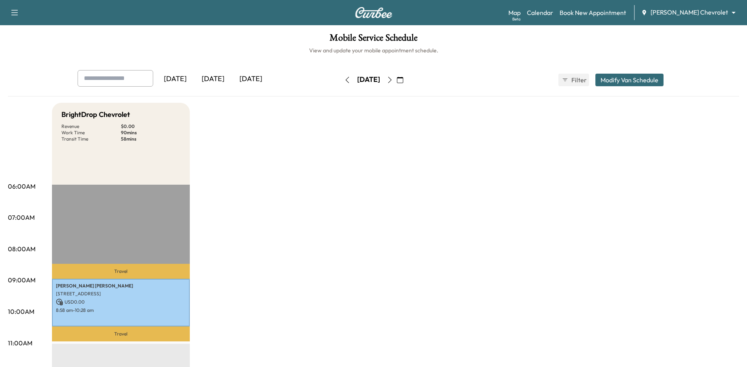 This screenshot has width=747, height=367. I want to click on p: 06:00AM, so click(22, 186).